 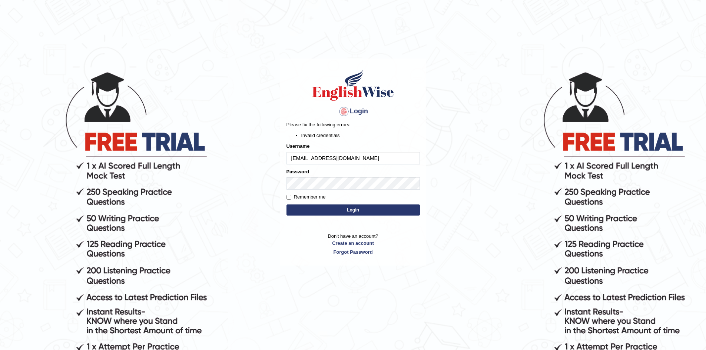 I want to click on a: Forgot Password, so click(x=353, y=252).